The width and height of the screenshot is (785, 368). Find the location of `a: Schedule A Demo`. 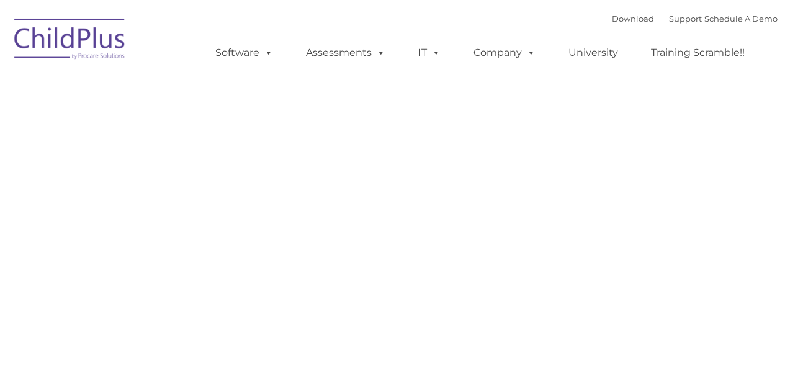

a: Schedule A Demo is located at coordinates (741, 19).